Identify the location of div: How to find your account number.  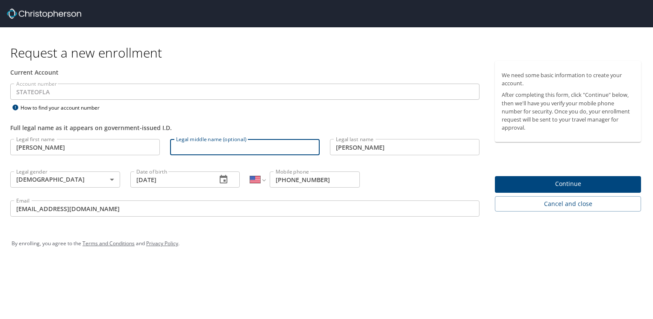
(64, 108).